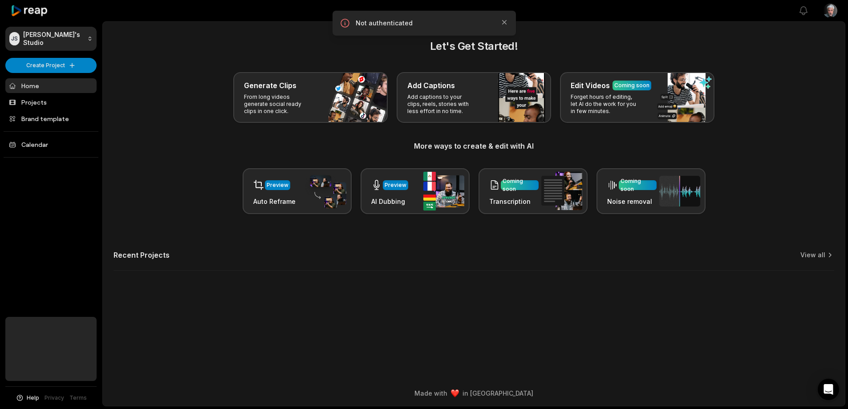  I want to click on img: ai_dubbing.png, so click(444, 191).